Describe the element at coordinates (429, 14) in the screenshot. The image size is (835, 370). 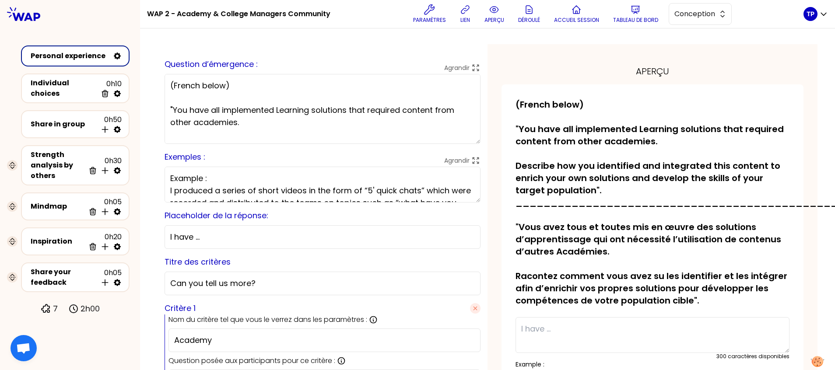
I see `button: Paramètres` at that location.